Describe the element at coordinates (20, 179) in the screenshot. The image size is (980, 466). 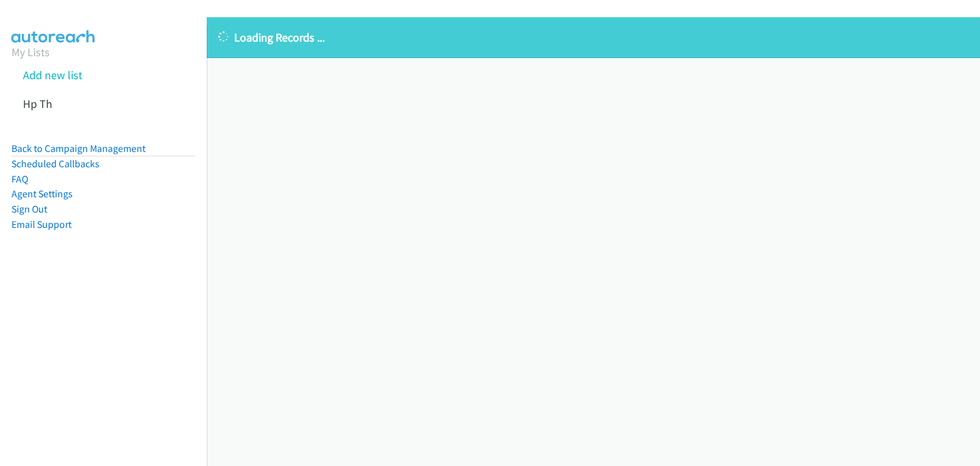
I see `a: FAQ` at that location.